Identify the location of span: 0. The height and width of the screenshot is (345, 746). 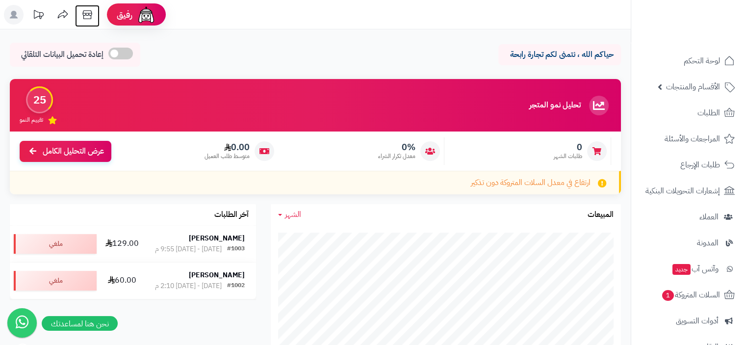
(568, 147).